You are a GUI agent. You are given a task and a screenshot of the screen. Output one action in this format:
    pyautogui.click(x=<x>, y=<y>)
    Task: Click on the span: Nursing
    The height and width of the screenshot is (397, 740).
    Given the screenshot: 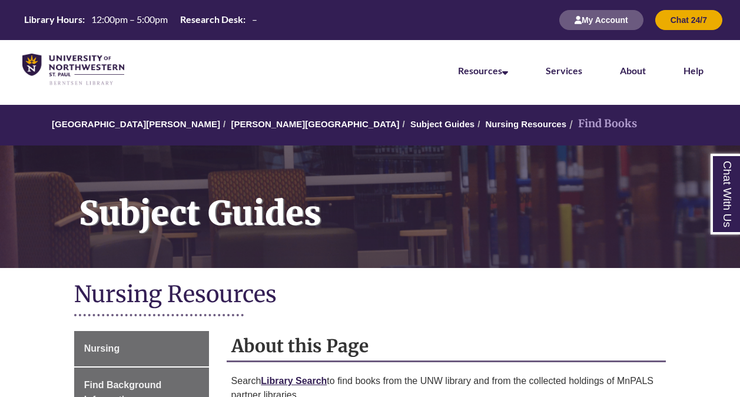 What is the action you would take?
    pyautogui.click(x=102, y=348)
    